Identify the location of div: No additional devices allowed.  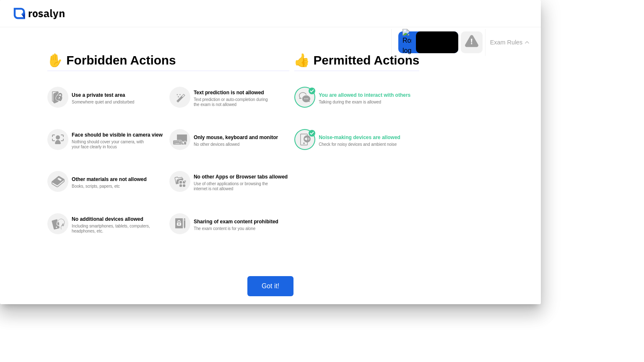
(117, 219).